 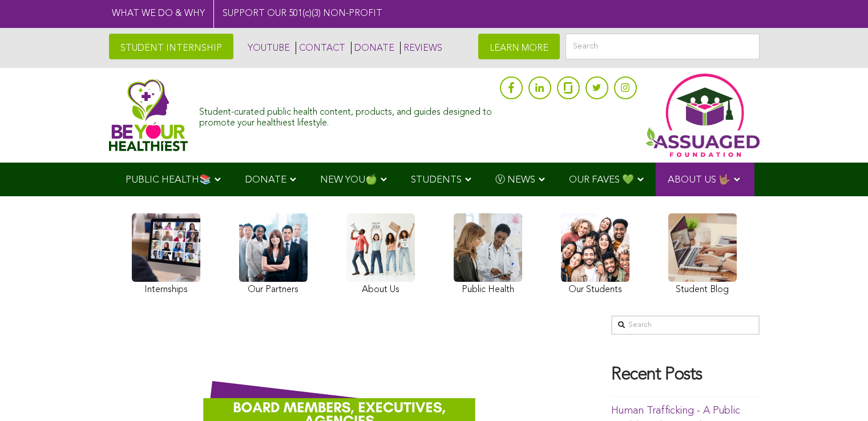 I want to click on span: NEW YOU🍏, so click(x=348, y=180).